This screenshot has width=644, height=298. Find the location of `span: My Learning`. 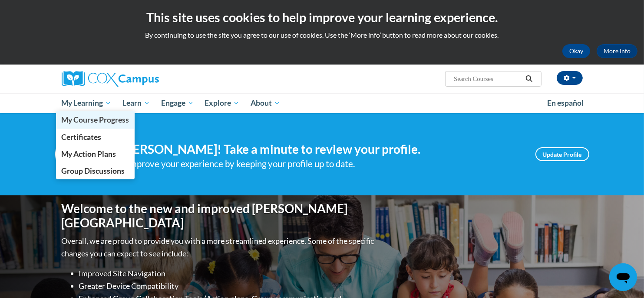

span: My Learning is located at coordinates (86, 103).